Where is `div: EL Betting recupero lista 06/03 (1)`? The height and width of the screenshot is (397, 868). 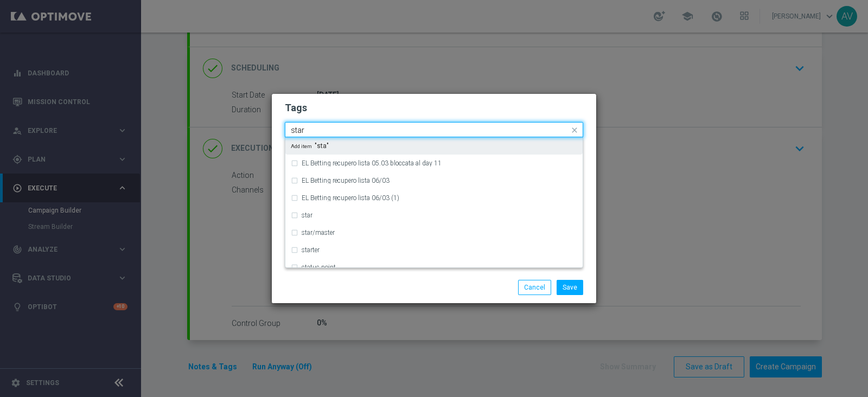
div: EL Betting recupero lista 06/03 (1) is located at coordinates (434, 198).